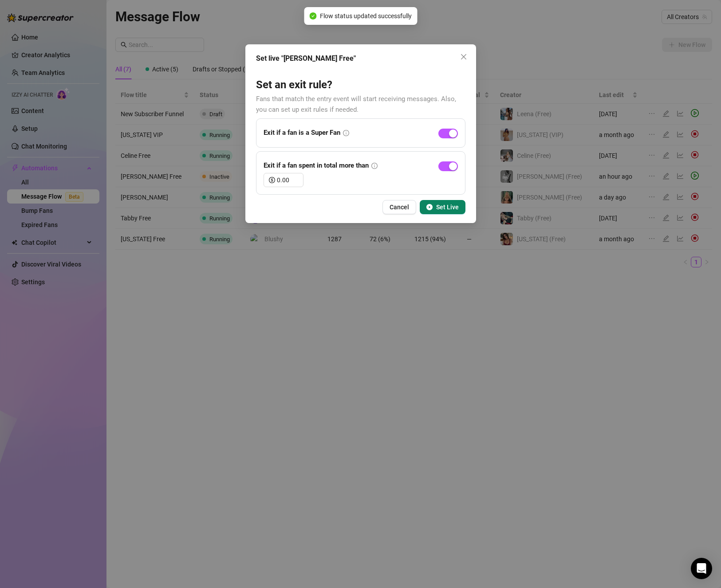 This screenshot has height=588, width=721. What do you see at coordinates (356, 104) in the screenshot?
I see `span: Fans that match the entry event will start receiving messages. Also, you can set up exit rules if...` at bounding box center [356, 104].